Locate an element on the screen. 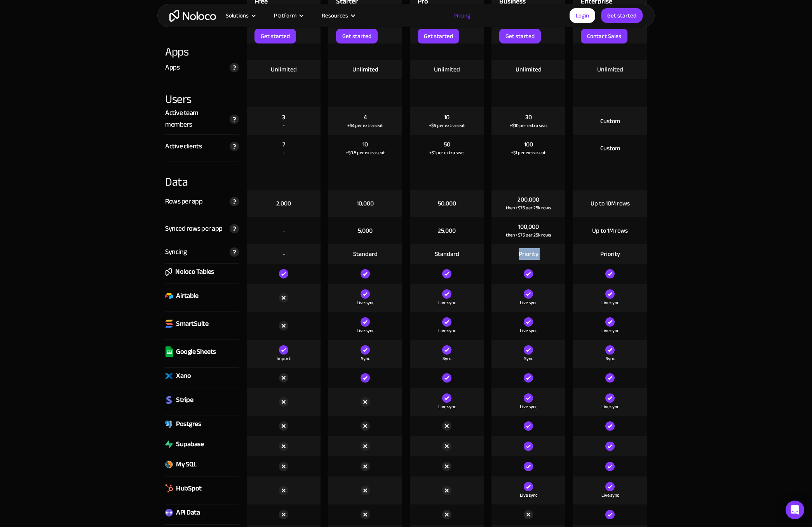 The width and height of the screenshot is (812, 527). div: +$4 per extra seat is located at coordinates (365, 125).